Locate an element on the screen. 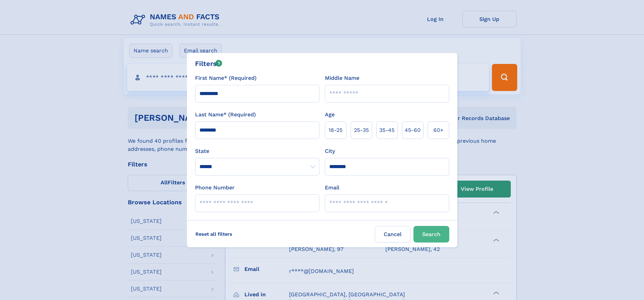  span: 18‑25 is located at coordinates (335, 130).